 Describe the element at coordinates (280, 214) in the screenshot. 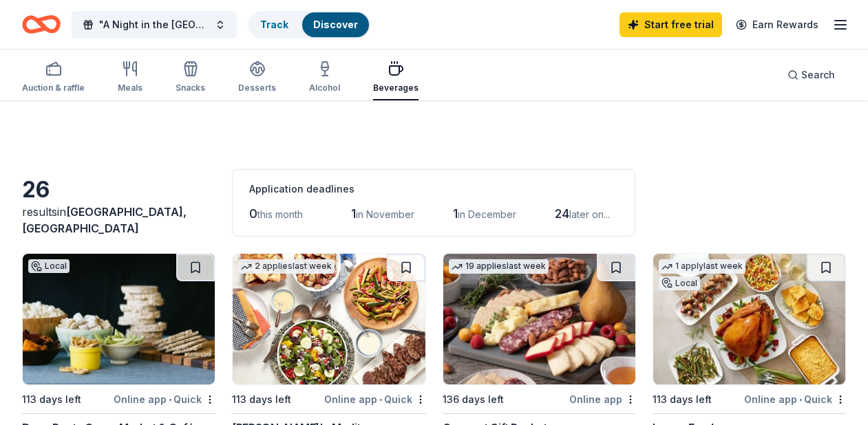

I see `span: this month` at that location.